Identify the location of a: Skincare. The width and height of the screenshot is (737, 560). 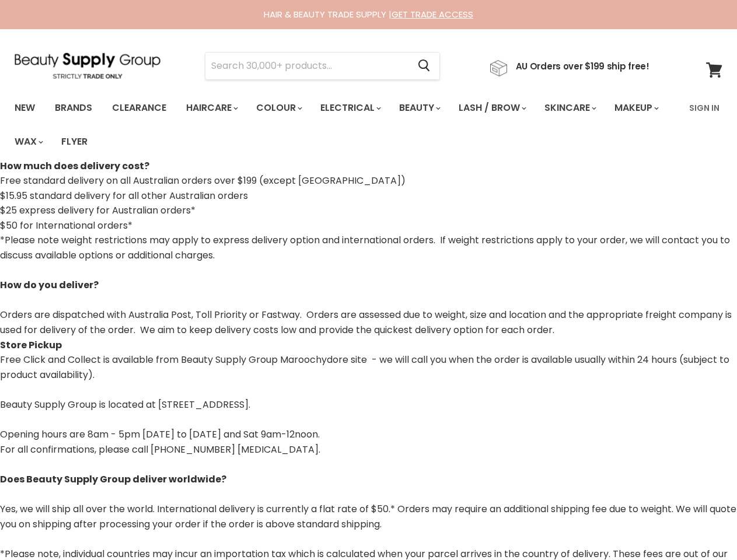
(570, 108).